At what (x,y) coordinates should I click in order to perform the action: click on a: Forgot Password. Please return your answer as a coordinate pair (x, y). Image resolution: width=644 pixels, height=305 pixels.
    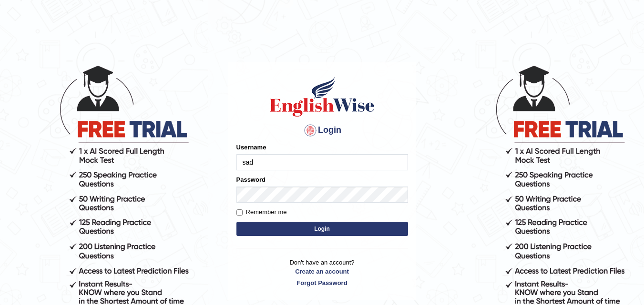
    Looking at the image, I should click on (322, 283).